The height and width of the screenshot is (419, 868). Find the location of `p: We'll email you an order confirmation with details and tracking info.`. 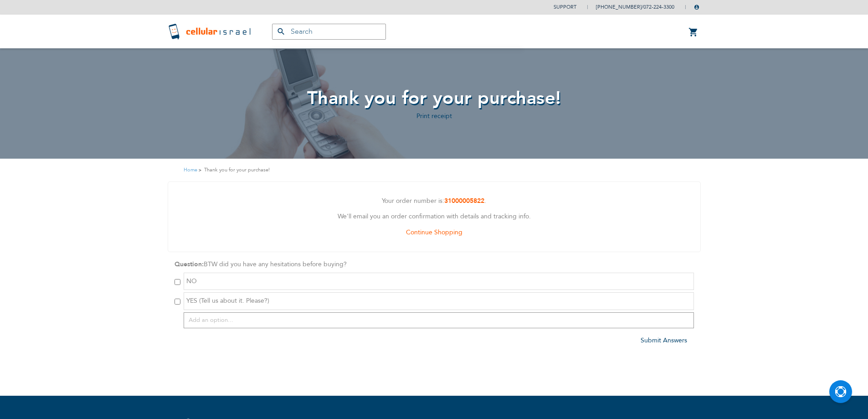

p: We'll email you an order confirmation with details and tracking info. is located at coordinates (434, 217).